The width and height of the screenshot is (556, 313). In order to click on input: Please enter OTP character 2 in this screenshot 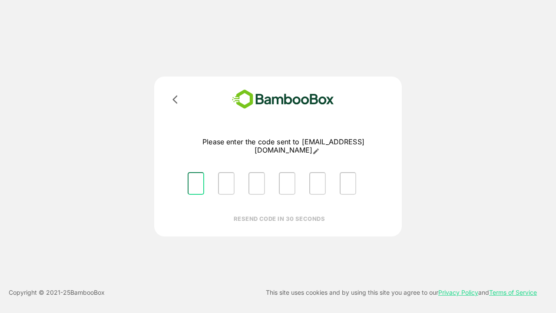, I will do `click(226, 183)`.